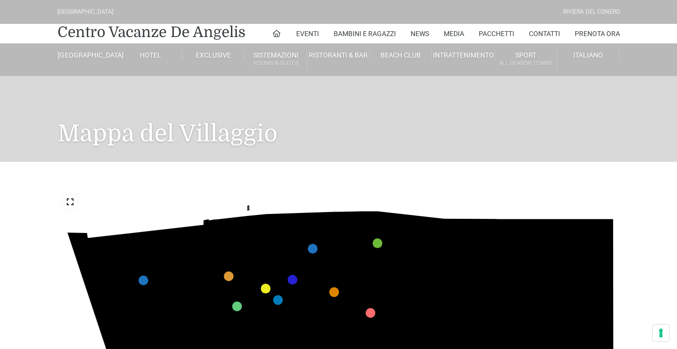 This screenshot has height=349, width=677. What do you see at coordinates (463, 55) in the screenshot?
I see `a: Intrattenimento` at bounding box center [463, 55].